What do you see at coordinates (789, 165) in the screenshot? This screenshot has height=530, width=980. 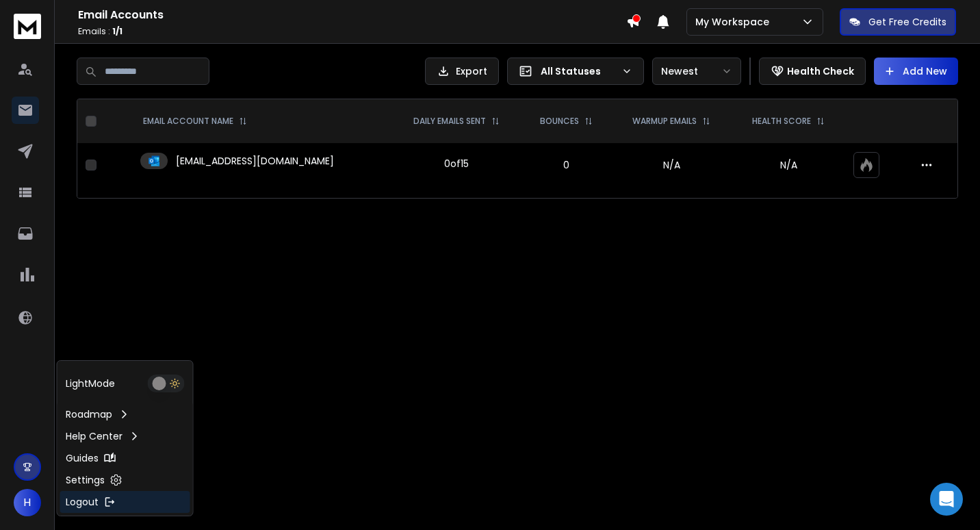 I see `p: N/A` at bounding box center [789, 165].